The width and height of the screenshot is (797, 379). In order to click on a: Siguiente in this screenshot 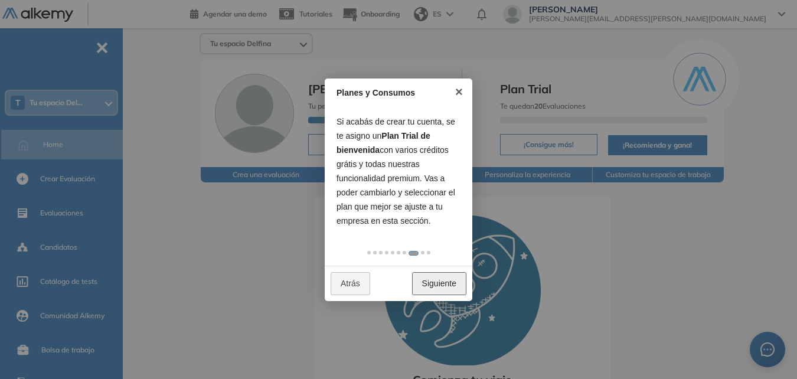, I will do `click(439, 283)`.